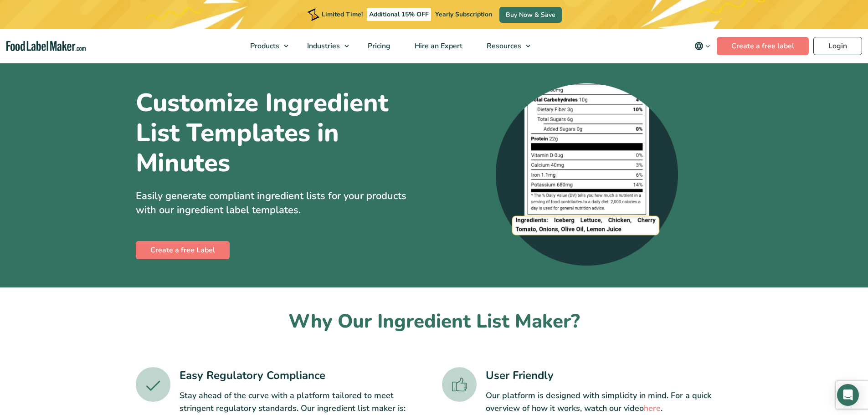 This screenshot has height=415, width=868. What do you see at coordinates (378, 46) in the screenshot?
I see `span: Pricing` at bounding box center [378, 46].